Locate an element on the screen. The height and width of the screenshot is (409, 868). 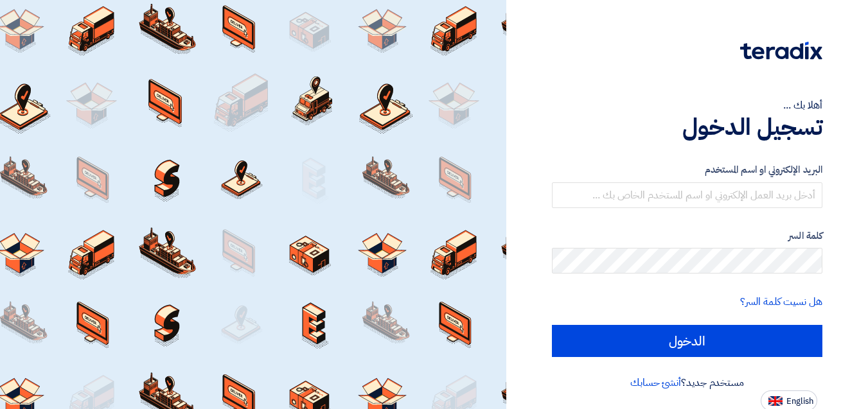
h1: تسجيل الدخول is located at coordinates (687, 127).